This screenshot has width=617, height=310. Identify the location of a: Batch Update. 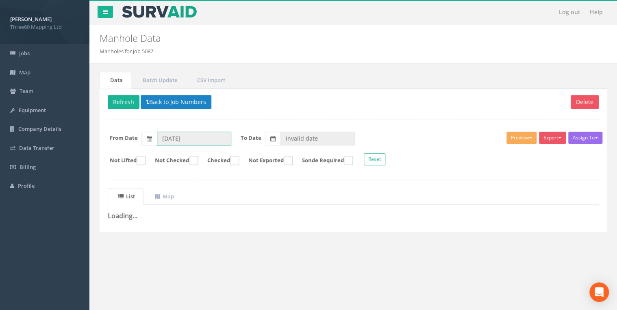
(159, 80).